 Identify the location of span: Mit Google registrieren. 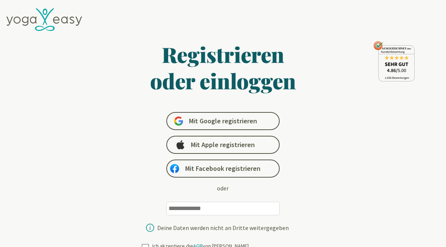
(223, 121).